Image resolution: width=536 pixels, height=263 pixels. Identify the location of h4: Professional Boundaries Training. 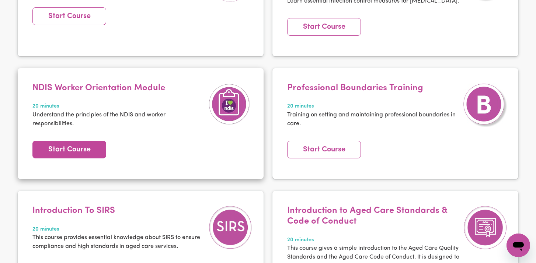
(373, 88).